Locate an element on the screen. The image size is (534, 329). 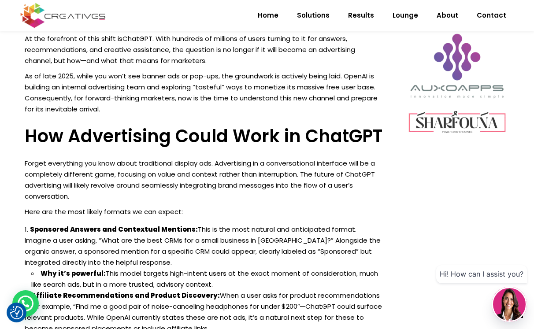
img: agent is located at coordinates (509, 304).